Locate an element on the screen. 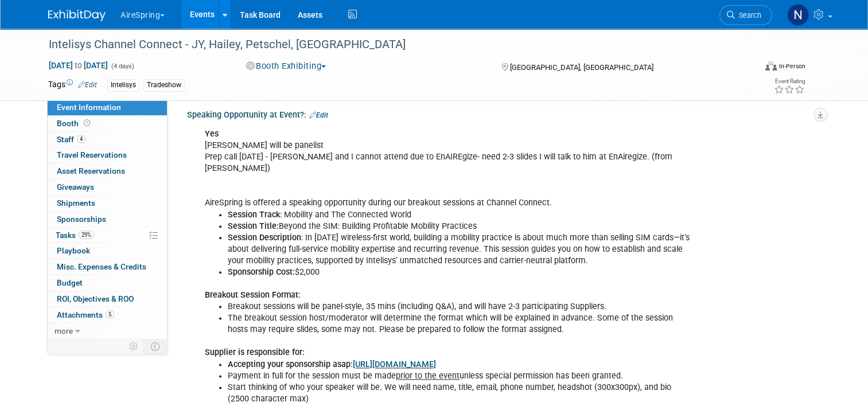  img: Format-Inperson.png is located at coordinates (771, 66).